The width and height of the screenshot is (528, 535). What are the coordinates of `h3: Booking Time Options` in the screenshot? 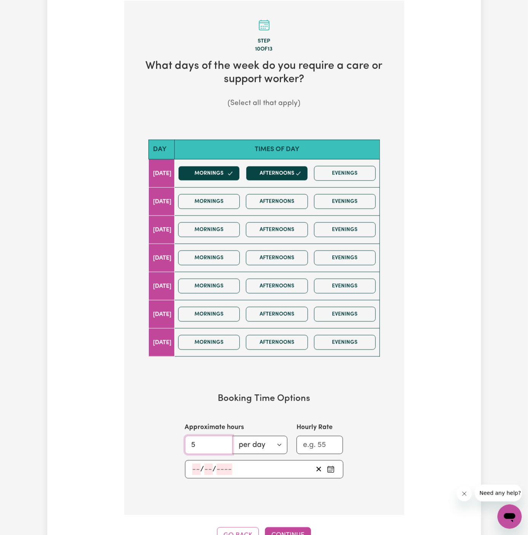 It's located at (264, 398).